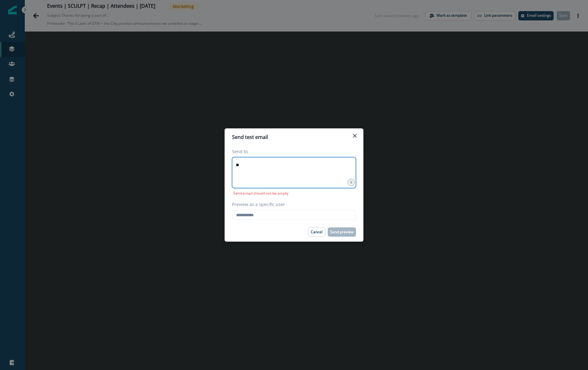 The image size is (588, 370). What do you see at coordinates (292, 204) in the screenshot?
I see `label: Preview as a specific user` at bounding box center [292, 204].